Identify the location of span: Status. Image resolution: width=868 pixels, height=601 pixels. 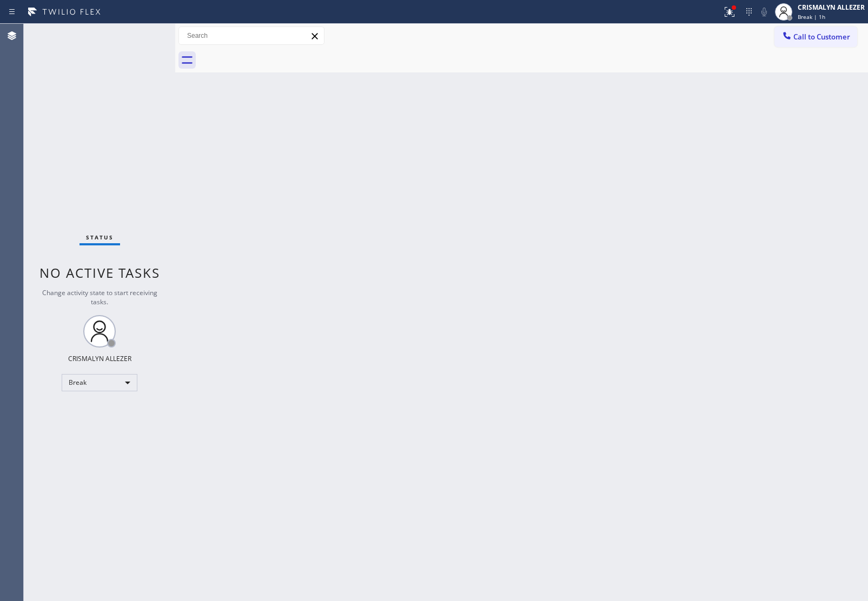
(99, 237).